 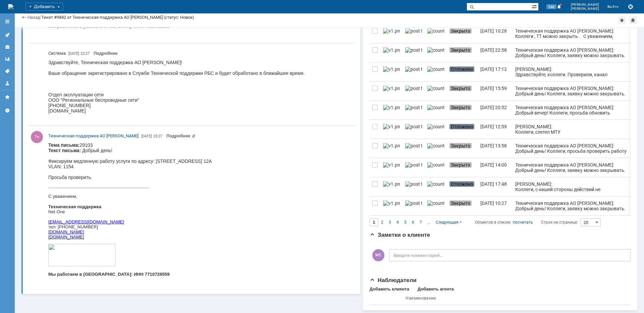 I want to click on span: 23:27, so click(x=85, y=53).